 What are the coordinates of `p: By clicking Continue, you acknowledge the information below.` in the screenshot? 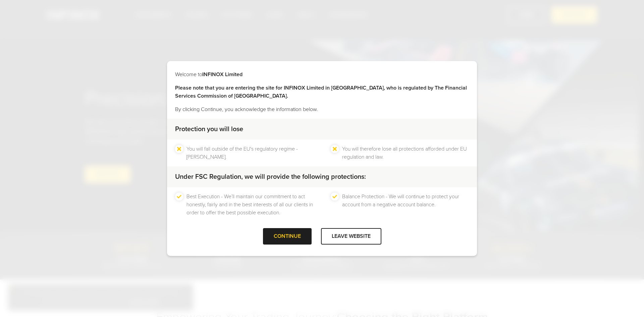 It's located at (322, 110).